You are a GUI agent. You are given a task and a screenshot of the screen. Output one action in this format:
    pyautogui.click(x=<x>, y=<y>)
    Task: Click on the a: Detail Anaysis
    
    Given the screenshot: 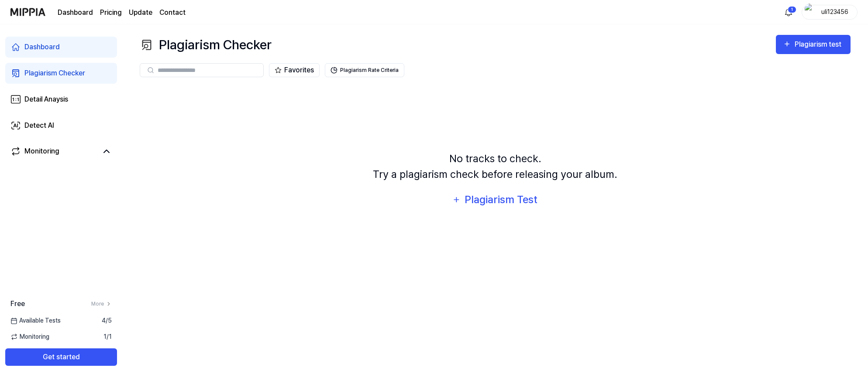 What is the action you would take?
    pyautogui.click(x=61, y=100)
    